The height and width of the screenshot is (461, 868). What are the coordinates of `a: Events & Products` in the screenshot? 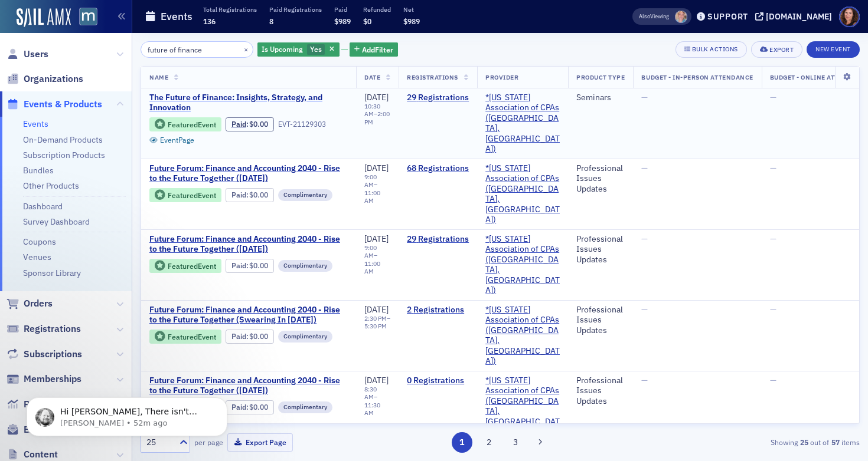 It's located at (54, 105).